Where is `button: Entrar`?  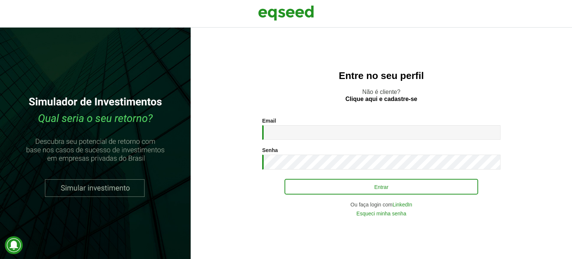 button: Entrar is located at coordinates (382, 187).